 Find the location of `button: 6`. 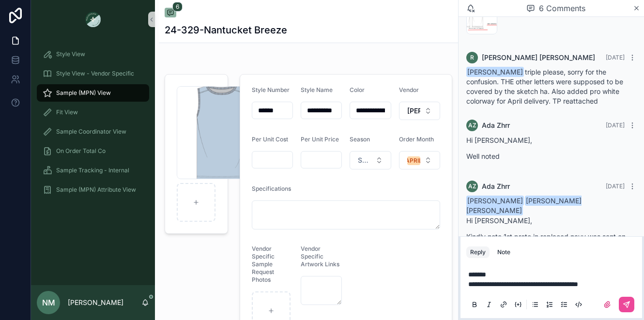

button: 6 is located at coordinates (170, 14).